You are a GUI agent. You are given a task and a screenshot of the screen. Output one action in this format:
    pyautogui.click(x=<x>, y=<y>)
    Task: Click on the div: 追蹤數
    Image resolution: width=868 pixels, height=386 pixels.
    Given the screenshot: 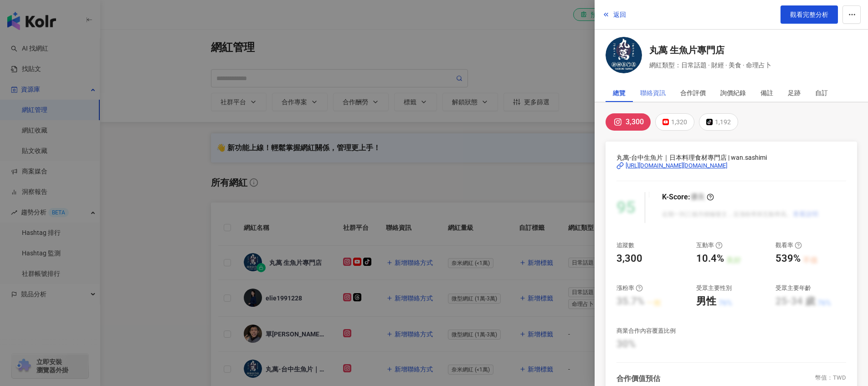 What is the action you would take?
    pyautogui.click(x=625, y=245)
    